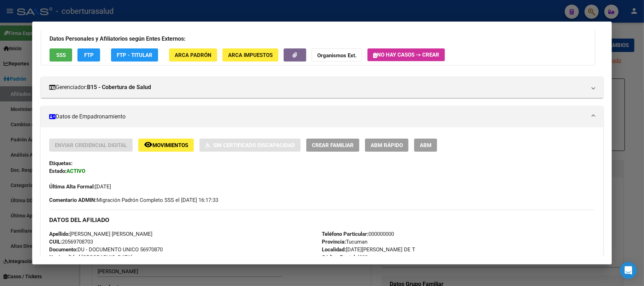 This screenshot has height=286, width=644. Describe the element at coordinates (91, 146) in the screenshot. I see `span: Enviar Credencial Digital` at that location.